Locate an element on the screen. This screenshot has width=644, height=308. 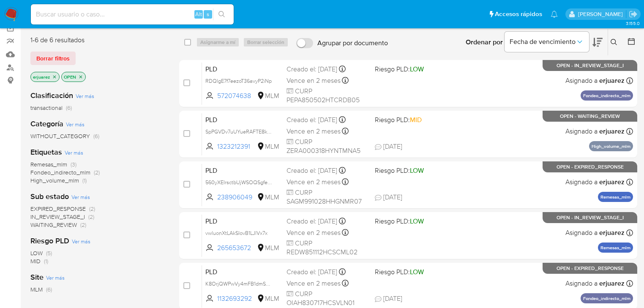
p: erika.juarez@mercadolibre.com.mx is located at coordinates (602, 14).